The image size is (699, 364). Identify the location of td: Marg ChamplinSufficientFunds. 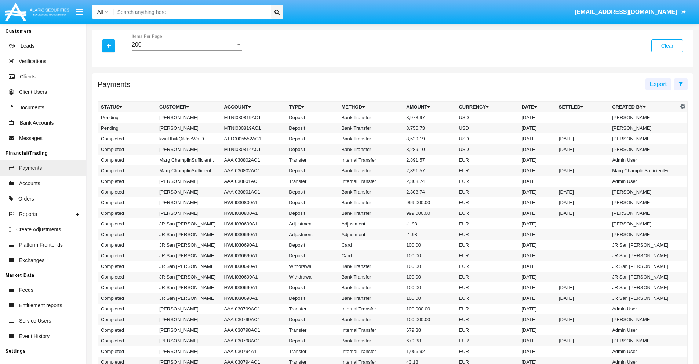
(643, 171).